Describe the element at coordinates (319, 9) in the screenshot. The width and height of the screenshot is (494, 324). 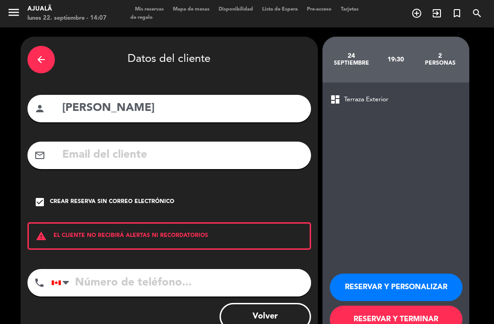
I see `span: Pre-acceso` at that location.